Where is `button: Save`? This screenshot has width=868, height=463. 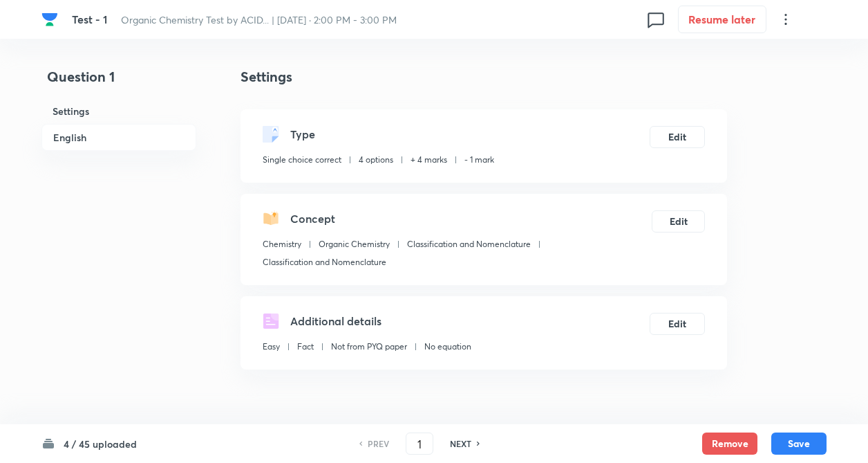 button: Save is located at coordinates (799, 444).